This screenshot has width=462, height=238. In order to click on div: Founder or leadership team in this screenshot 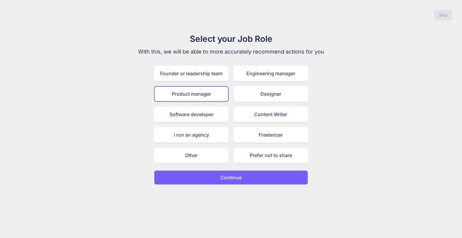, I will do `click(191, 73)`.